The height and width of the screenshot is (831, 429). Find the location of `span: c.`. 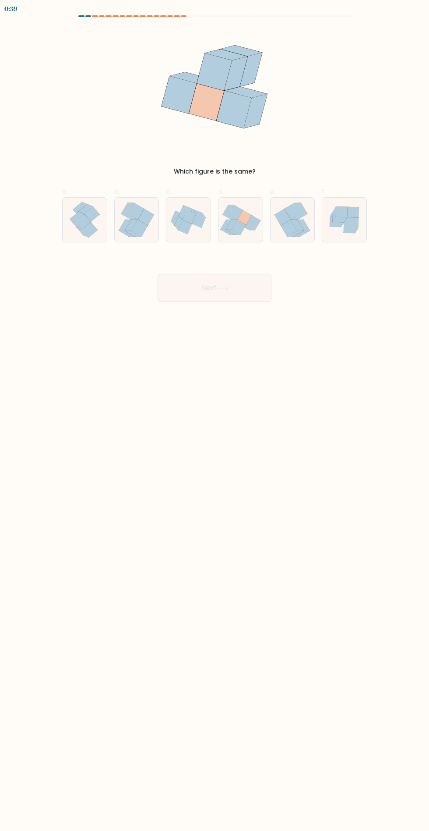

span: c. is located at coordinates (169, 191).